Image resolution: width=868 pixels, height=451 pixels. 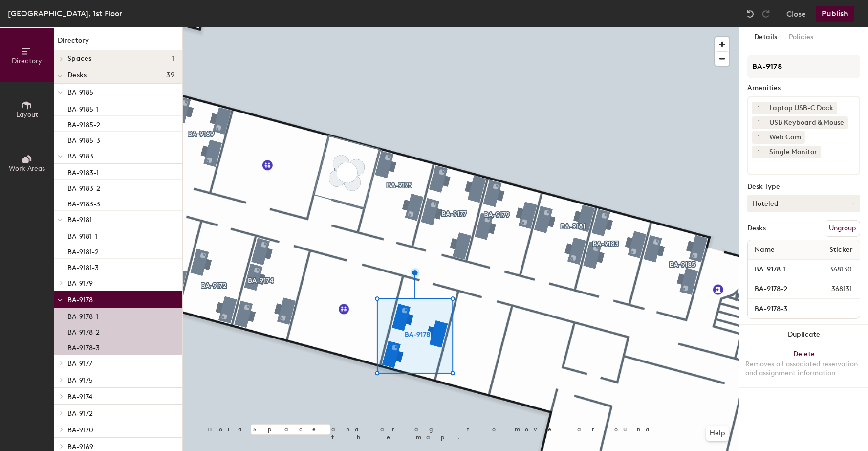 What do you see at coordinates (80, 92) in the screenshot?
I see `span: BA-9185` at bounding box center [80, 92].